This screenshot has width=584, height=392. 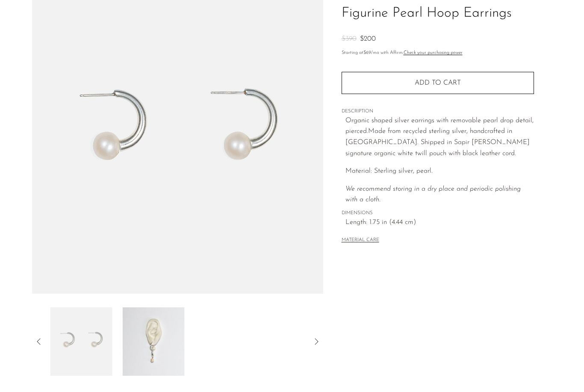 What do you see at coordinates (432, 153) in the screenshot?
I see `span: ignature organic white twill pouch with black leather cord.` at bounding box center [432, 153].